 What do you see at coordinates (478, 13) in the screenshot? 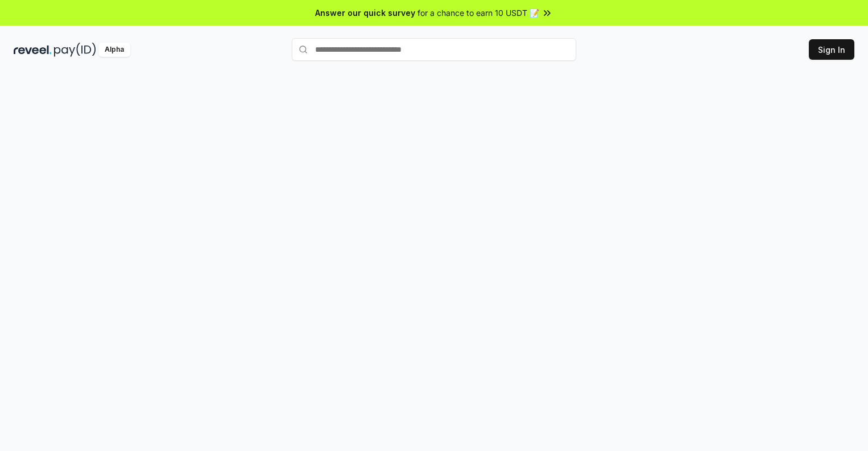
I see `span: for a chance to earn 10 USDT 📝` at bounding box center [478, 13].